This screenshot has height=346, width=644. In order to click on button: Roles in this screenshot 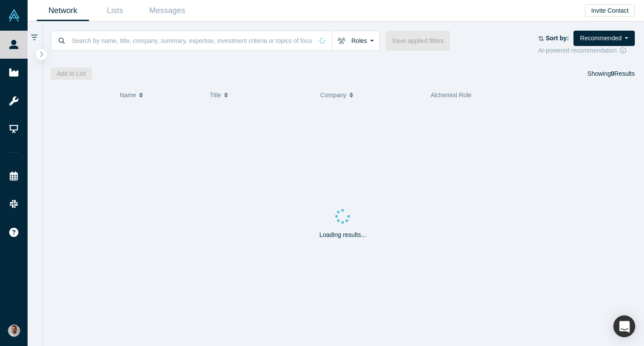, I will do `click(355, 41)`.